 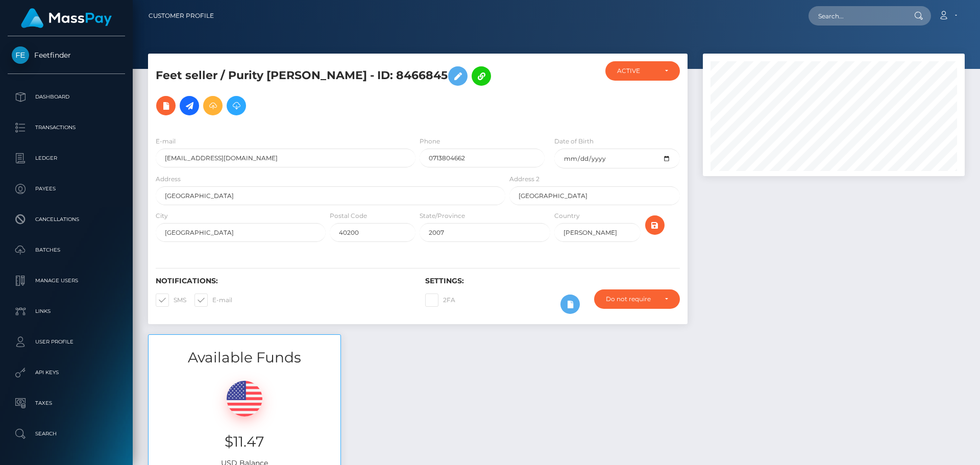 What do you see at coordinates (67, 311) in the screenshot?
I see `p: Links` at bounding box center [67, 311].